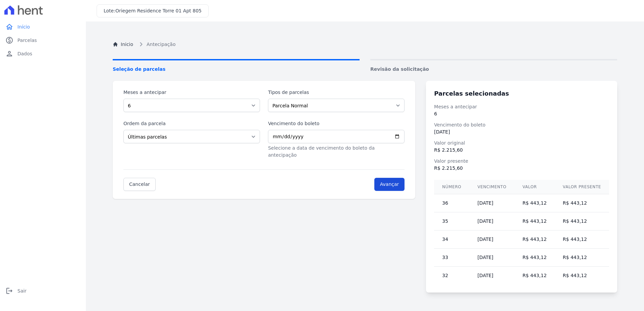 The height and width of the screenshot is (311, 644). What do you see at coordinates (161, 44) in the screenshot?
I see `span: Antecipação` at bounding box center [161, 44].